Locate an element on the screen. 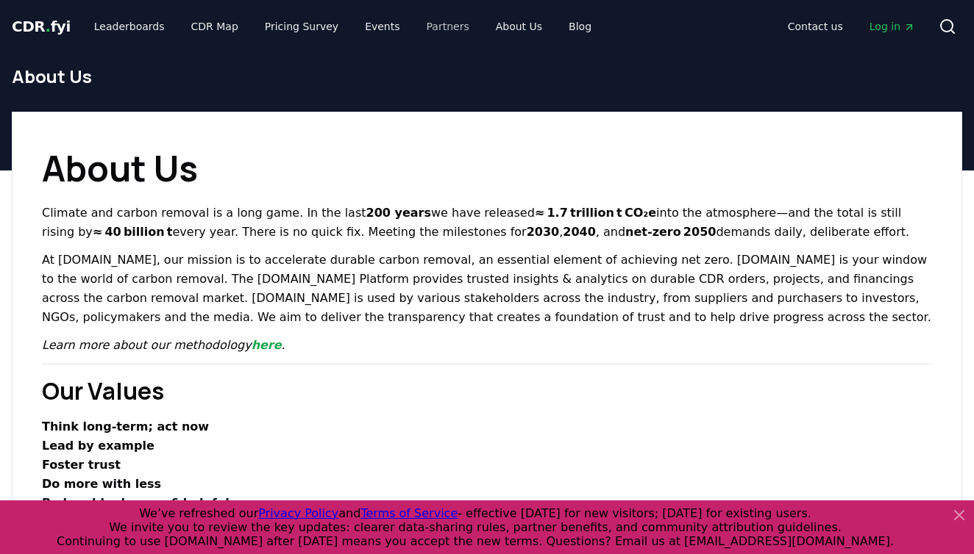 The height and width of the screenshot is (554, 974). strong: Do more with less is located at coordinates (101, 484).